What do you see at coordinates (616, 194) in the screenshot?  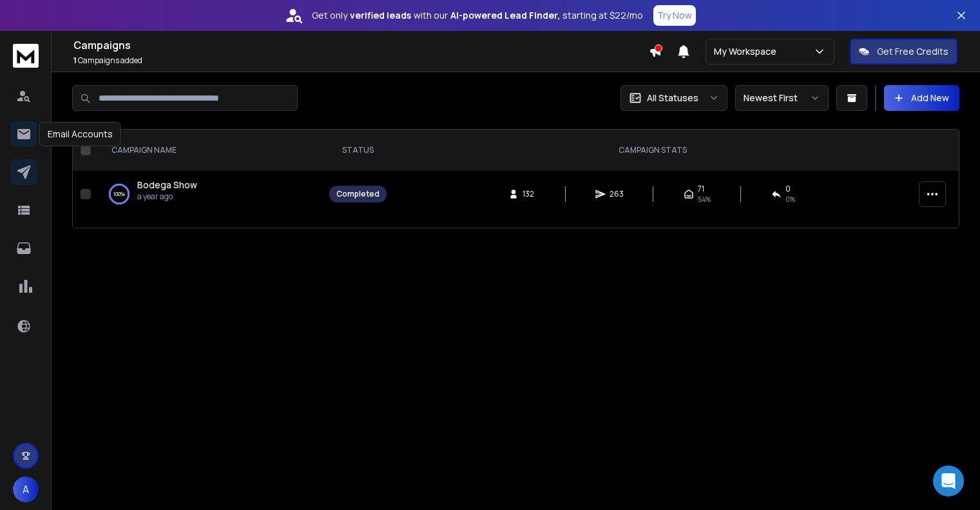 I see `span: 263` at bounding box center [616, 194].